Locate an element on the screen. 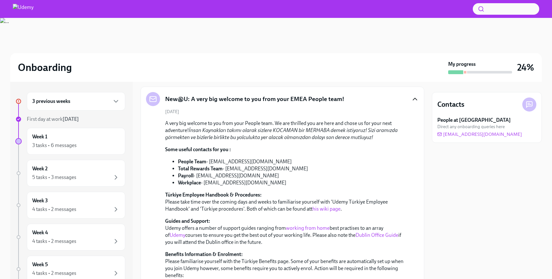  h4: Contacts is located at coordinates (451, 104).